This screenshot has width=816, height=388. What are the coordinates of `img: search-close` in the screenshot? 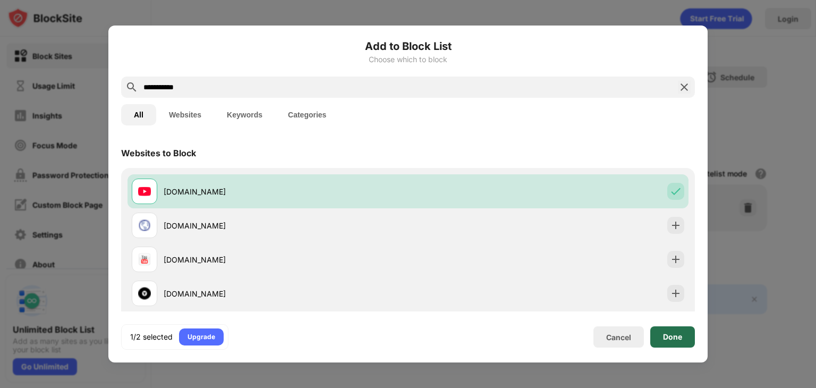 It's located at (684, 87).